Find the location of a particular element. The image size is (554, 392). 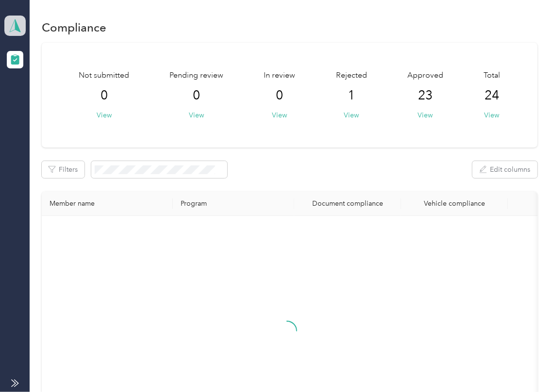

span: Pending review is located at coordinates (197, 75).